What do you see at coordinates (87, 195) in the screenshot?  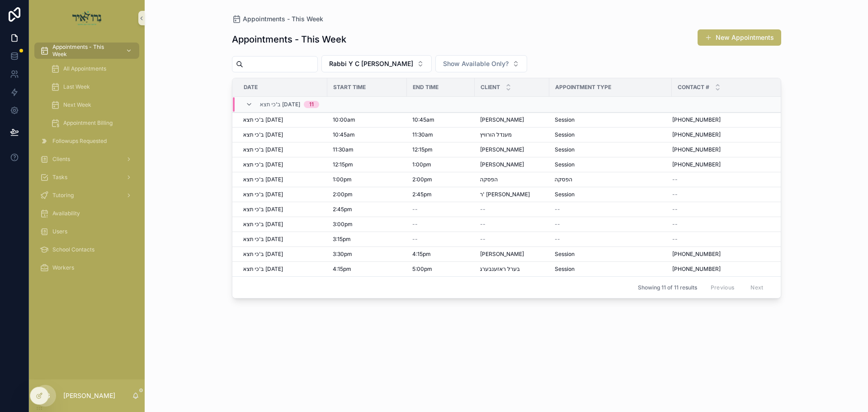 I see `a: Tutoring` at bounding box center [87, 195].